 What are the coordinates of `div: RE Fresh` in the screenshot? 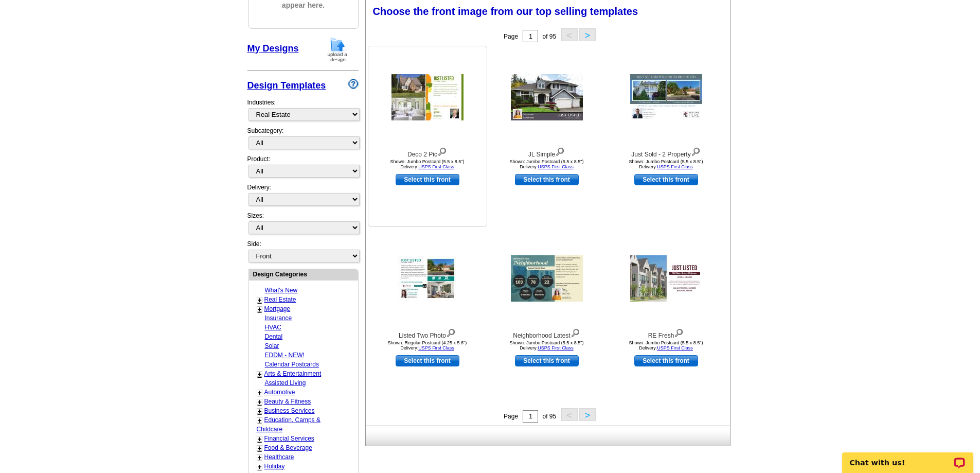 It's located at (666, 333).